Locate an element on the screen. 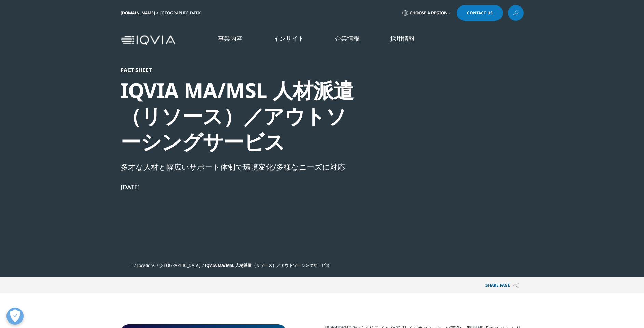 The image size is (644, 328). div: IQVIA MA/MSL 人材派遣（リソース）／アウトソーシングサービス is located at coordinates (238, 116).